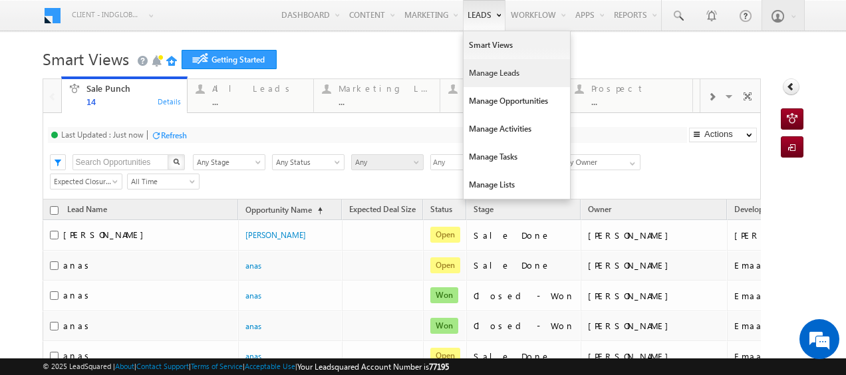 This screenshot has width=846, height=375. What do you see at coordinates (517, 185) in the screenshot?
I see `a: Manage Lists` at bounding box center [517, 185].